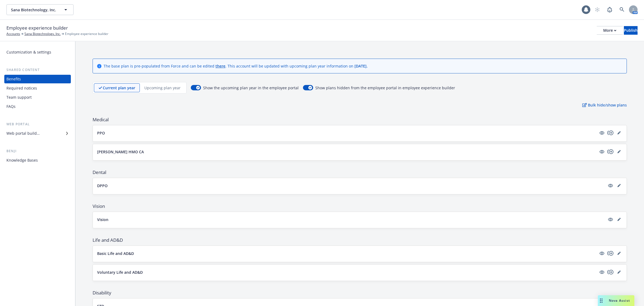  Describe the element at coordinates (38, 97) in the screenshot. I see `a: Team support` at that location.